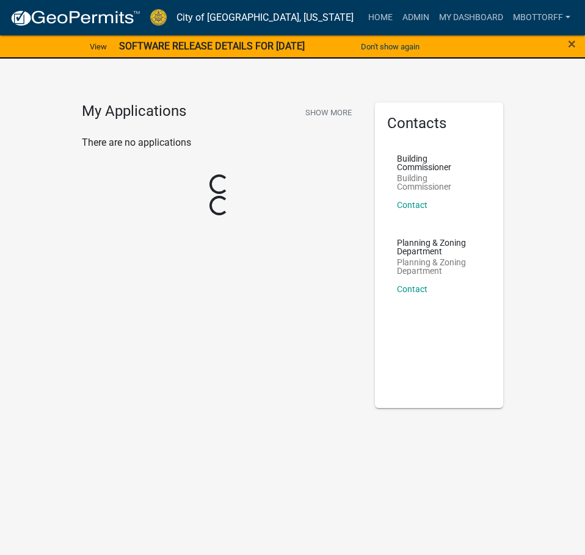 The image size is (585, 555). I want to click on h4: My Applications, so click(134, 112).